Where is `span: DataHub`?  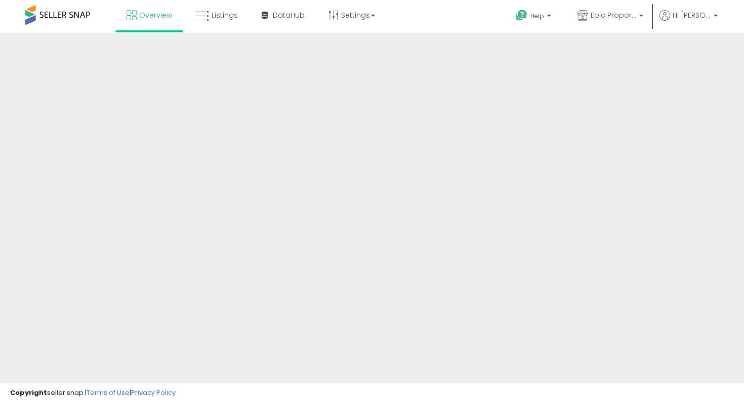
span: DataHub is located at coordinates (288, 15).